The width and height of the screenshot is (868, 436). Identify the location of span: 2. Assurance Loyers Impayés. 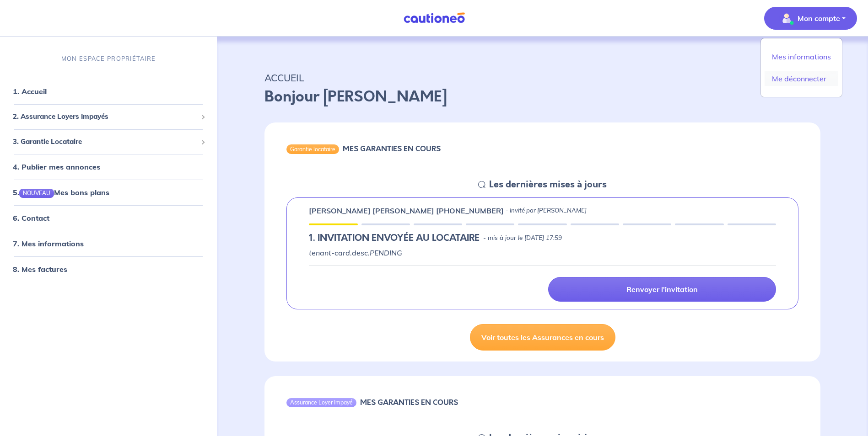
(105, 117).